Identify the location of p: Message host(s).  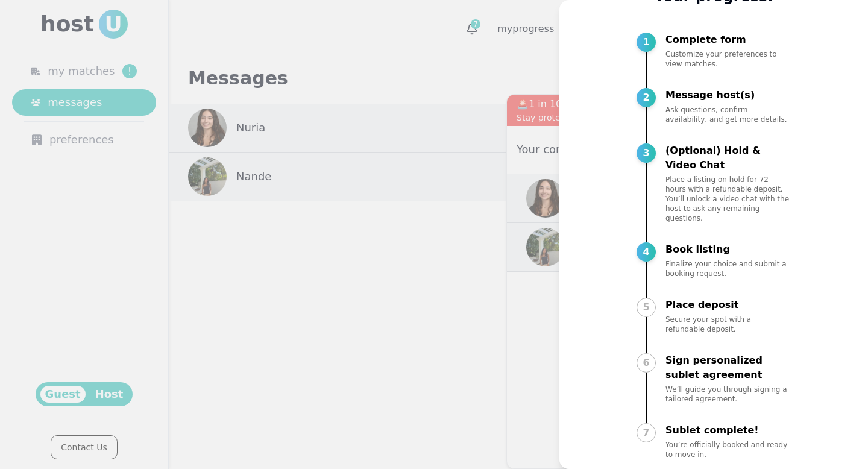
(728, 95).